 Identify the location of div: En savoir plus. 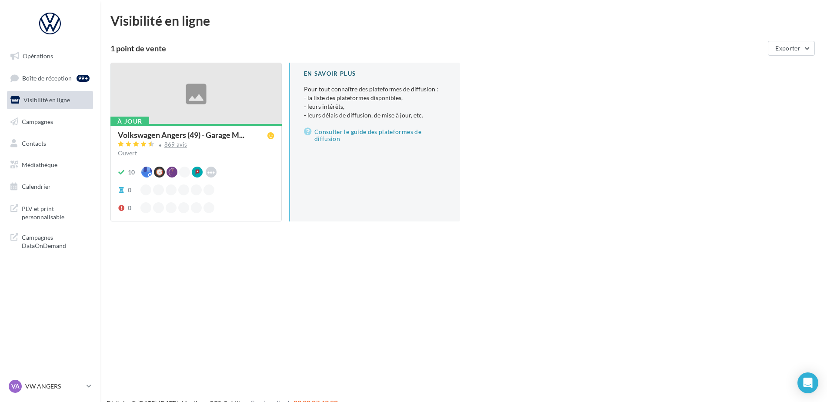
(375, 73).